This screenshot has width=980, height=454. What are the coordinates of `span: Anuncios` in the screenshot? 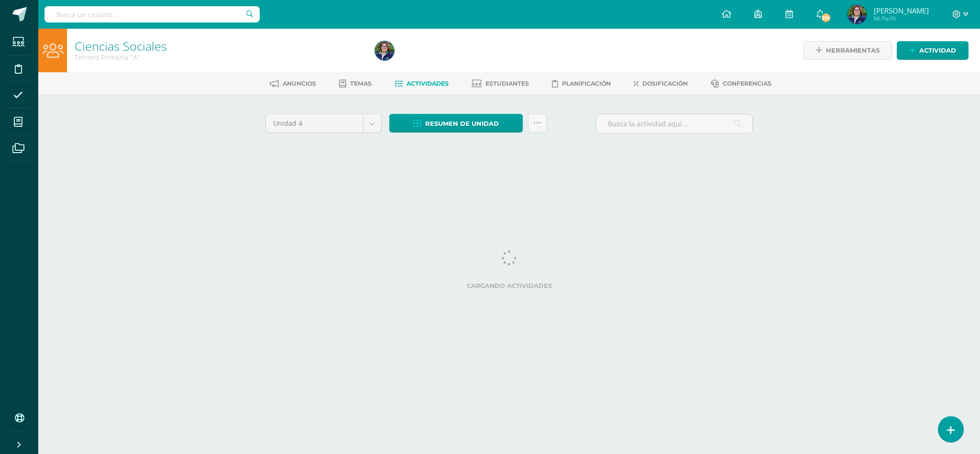 It's located at (300, 83).